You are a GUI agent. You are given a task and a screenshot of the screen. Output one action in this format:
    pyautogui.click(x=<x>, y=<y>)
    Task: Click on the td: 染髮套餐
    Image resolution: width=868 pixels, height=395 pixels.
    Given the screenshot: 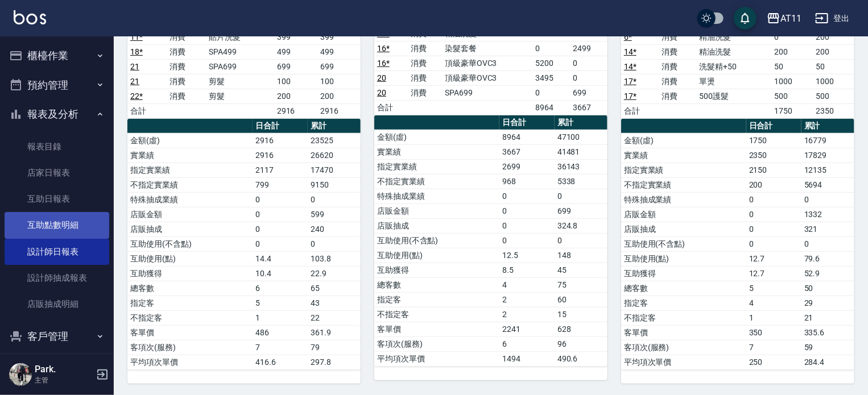 What is the action you would take?
    pyautogui.click(x=487, y=48)
    